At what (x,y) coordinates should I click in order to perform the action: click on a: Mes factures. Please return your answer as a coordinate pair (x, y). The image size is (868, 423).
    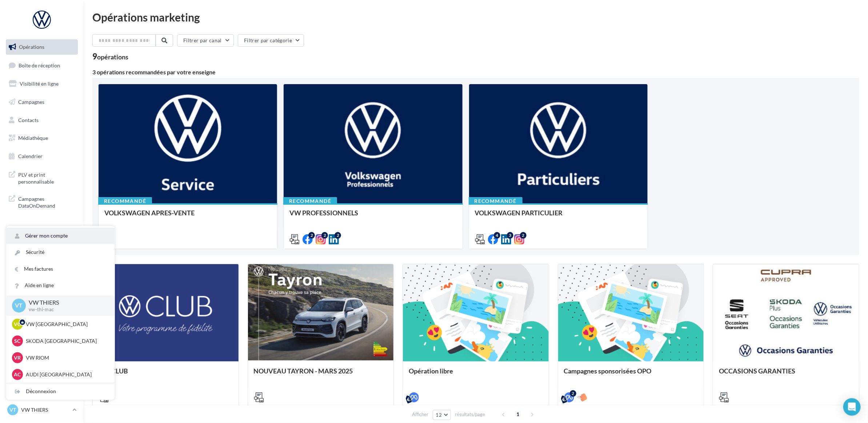
    Looking at the image, I should click on (61, 268).